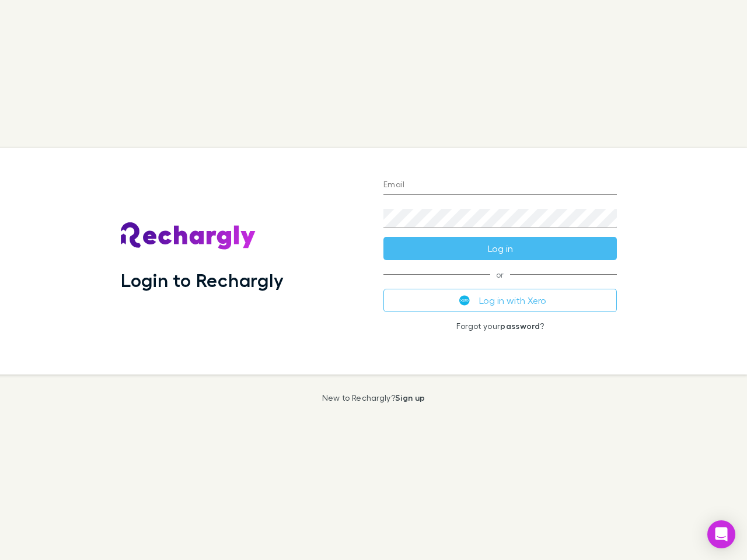 The image size is (747, 560). I want to click on img: Rechargly's Logo, so click(189, 236).